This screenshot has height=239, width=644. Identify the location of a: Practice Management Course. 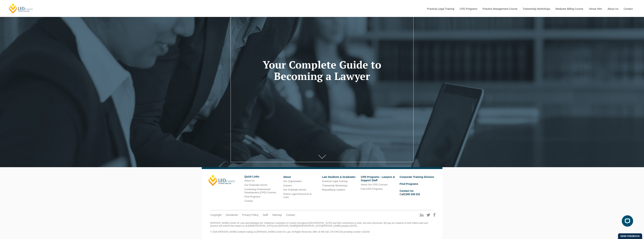
(500, 9).